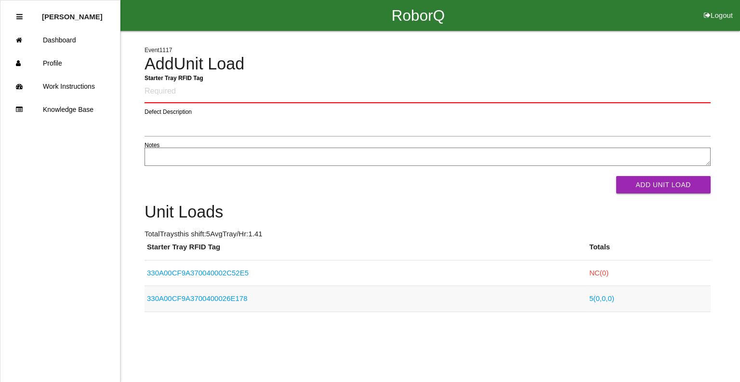  I want to click on h4: Unit Loads, so click(427, 212).